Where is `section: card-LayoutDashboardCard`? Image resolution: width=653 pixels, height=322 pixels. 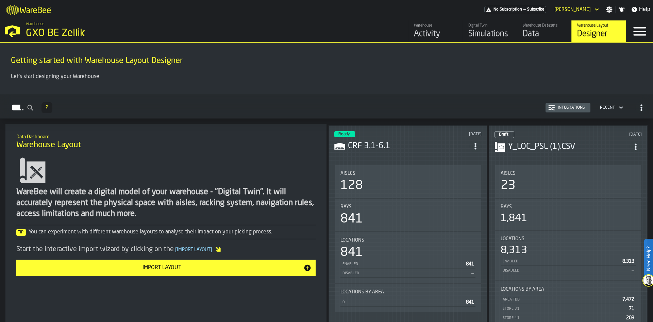 section: card-LayoutDashboardCard is located at coordinates (408, 238).